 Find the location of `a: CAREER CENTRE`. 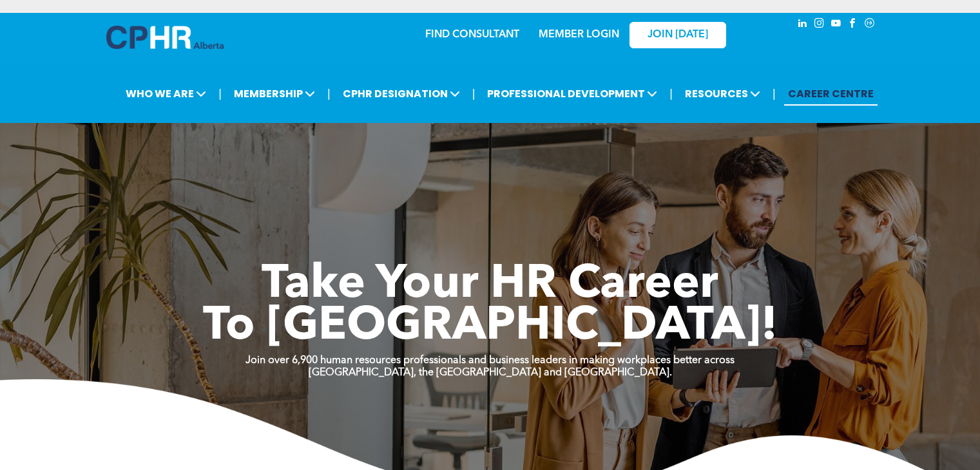

a: CAREER CENTRE is located at coordinates (830, 94).